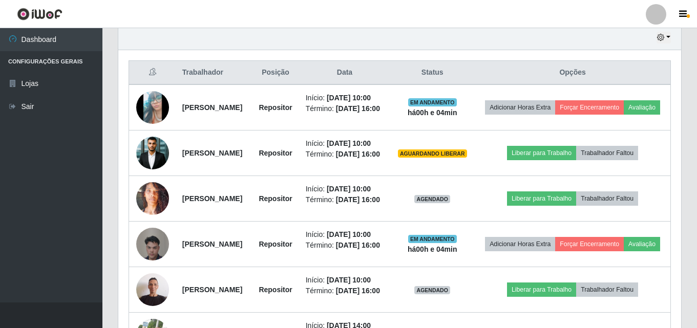  I want to click on th: Opções, so click(572, 73).